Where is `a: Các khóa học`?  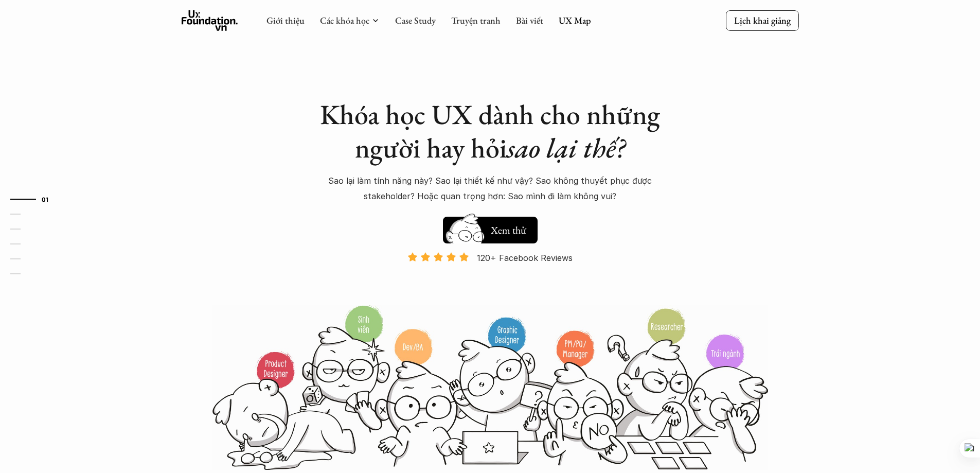 a: Các khóa học is located at coordinates (344, 20).